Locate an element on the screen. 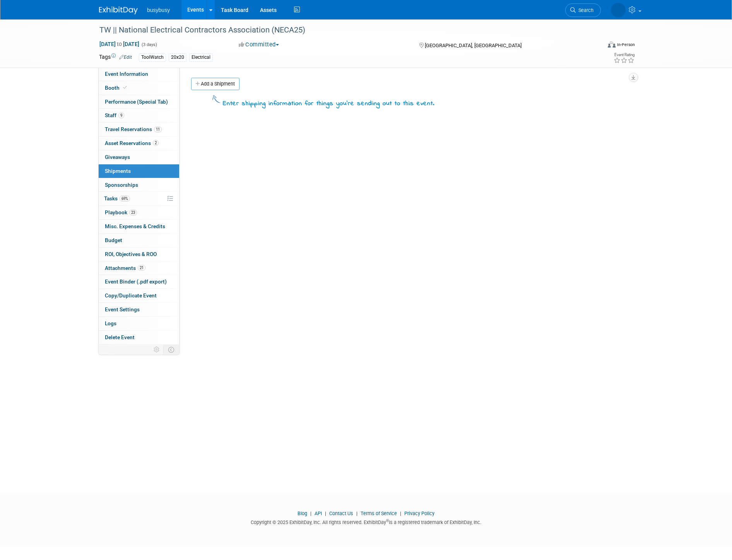  span: Booth is located at coordinates (116, 88).